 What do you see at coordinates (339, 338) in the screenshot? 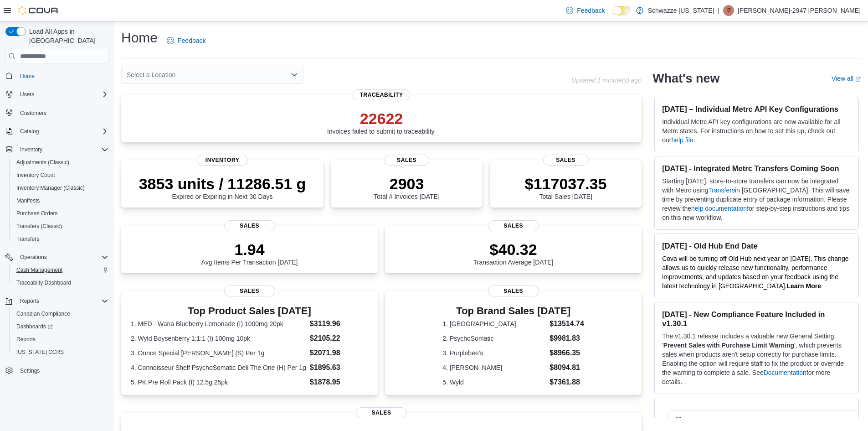
I see `dd: $2105.22` at bounding box center [339, 338].